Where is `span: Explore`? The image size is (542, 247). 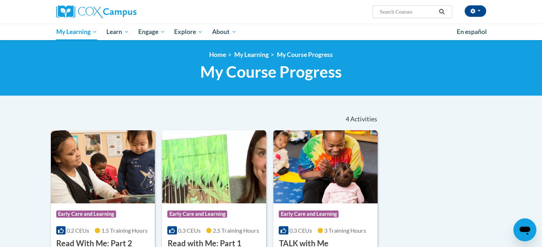 span: Explore is located at coordinates (188, 32).